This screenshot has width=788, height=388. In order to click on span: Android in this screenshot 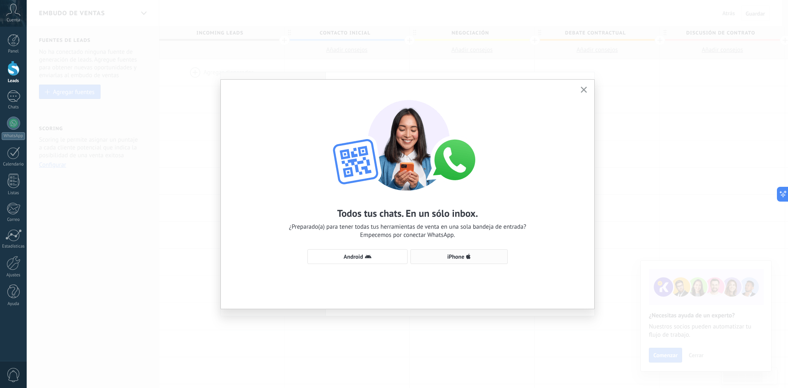, I will do `click(353, 257)`.